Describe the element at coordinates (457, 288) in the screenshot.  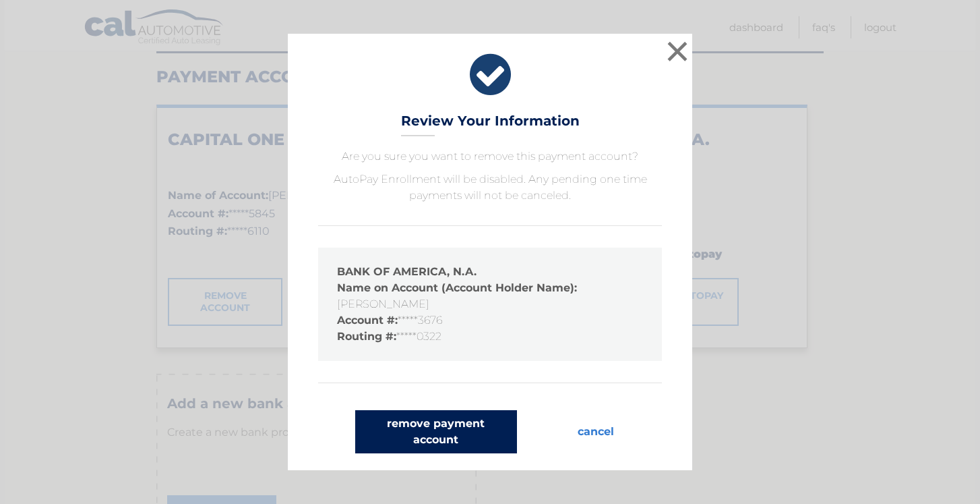
I see `strong: Name on Account (Account Holder Name):` at that location.